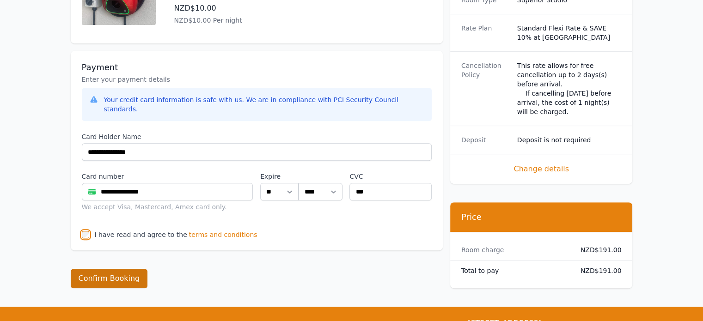  Describe the element at coordinates (514, 250) in the screenshot. I see `dt: Room charge` at that location.